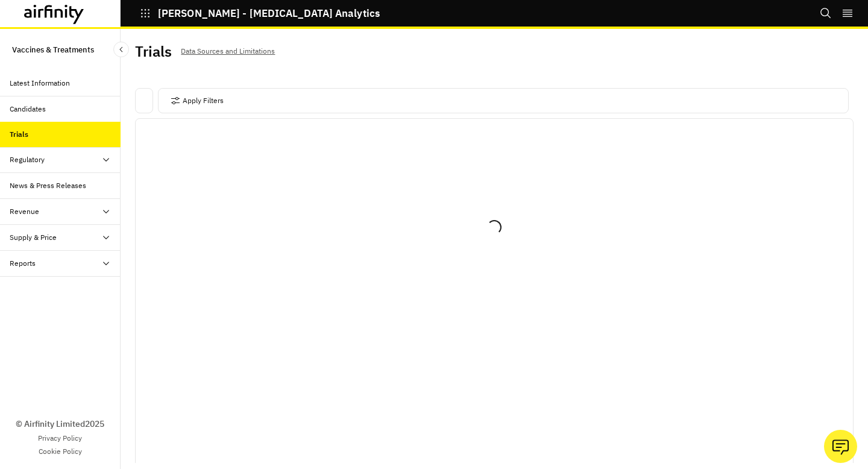 Image resolution: width=868 pixels, height=469 pixels. Describe the element at coordinates (22, 263) in the screenshot. I see `div: Reports` at that location.